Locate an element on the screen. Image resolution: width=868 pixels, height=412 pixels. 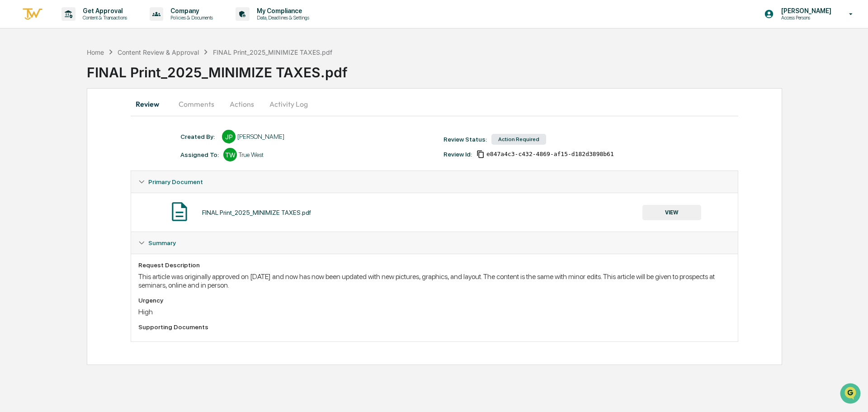
div: True West is located at coordinates (251, 155).